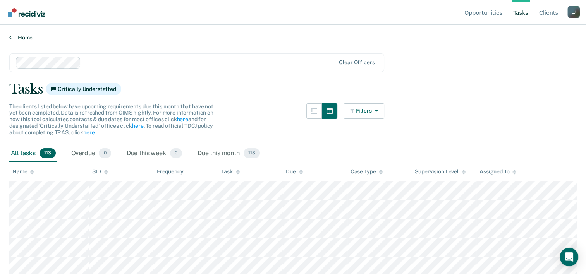 Image resolution: width=586 pixels, height=274 pixels. Describe the element at coordinates (293, 89) in the screenshot. I see `div: Tasks` at that location.